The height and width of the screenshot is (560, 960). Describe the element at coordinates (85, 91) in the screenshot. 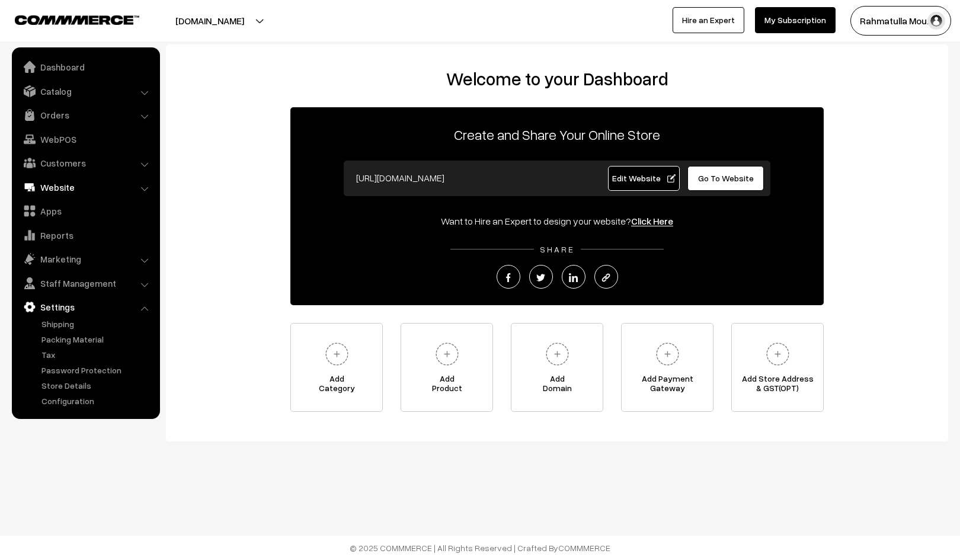

I see `a: Catalog` at that location.